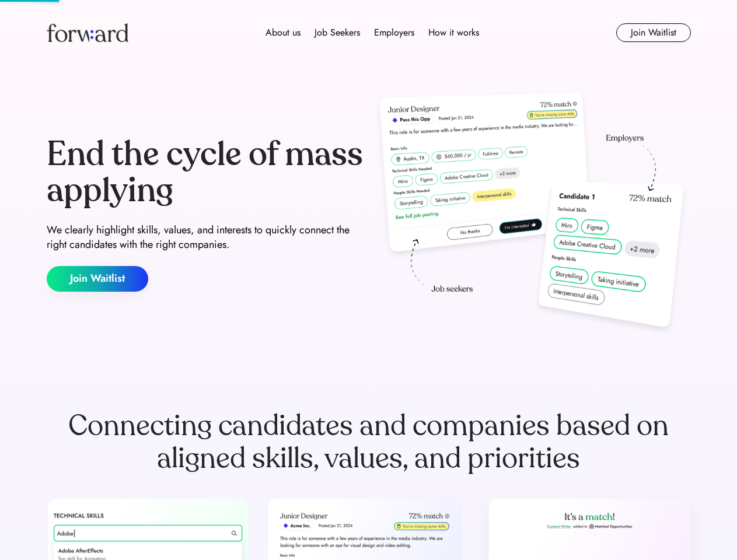  I want to click on div: How it works, so click(453, 33).